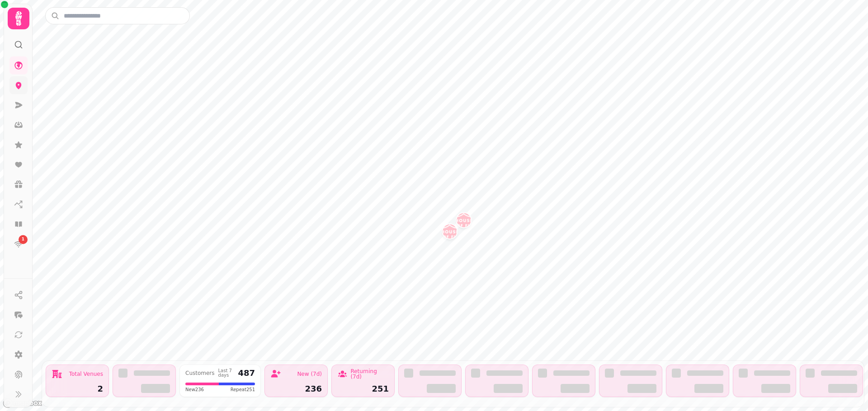 This screenshot has height=411, width=868. I want to click on span: Repeat 251, so click(242, 389).